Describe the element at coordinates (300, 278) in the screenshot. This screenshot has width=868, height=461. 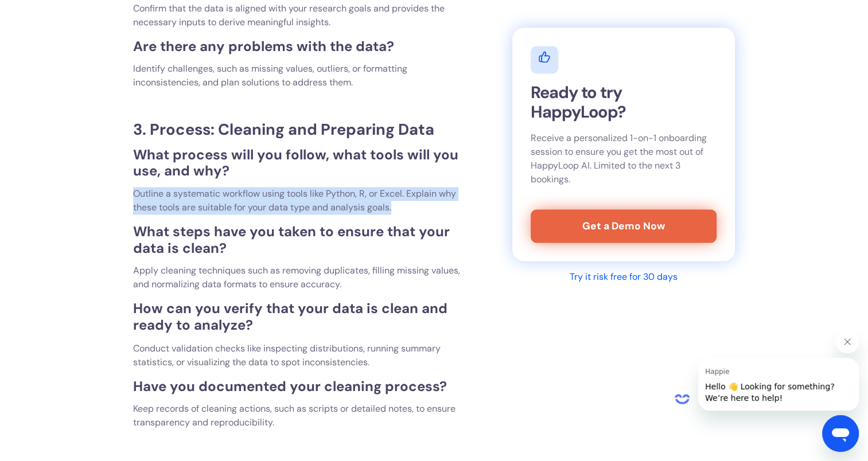
I see `p: Apply cleaning techniques such as removing duplicates, filling missing values, and normalizing da...` at that location.